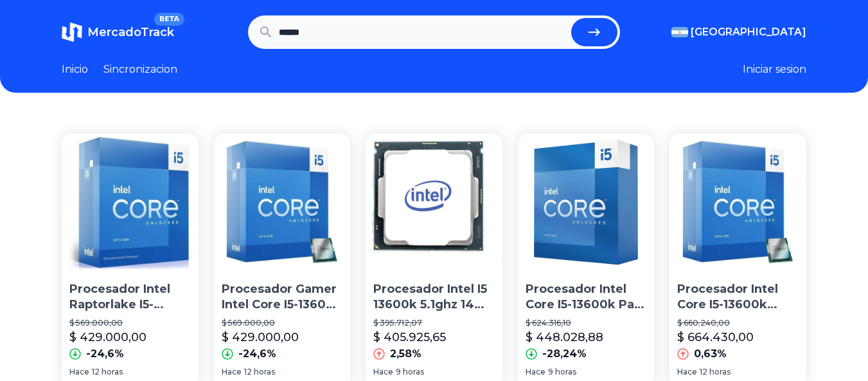  What do you see at coordinates (564, 337) in the screenshot?
I see `p: $ 448.028,88` at bounding box center [564, 337].